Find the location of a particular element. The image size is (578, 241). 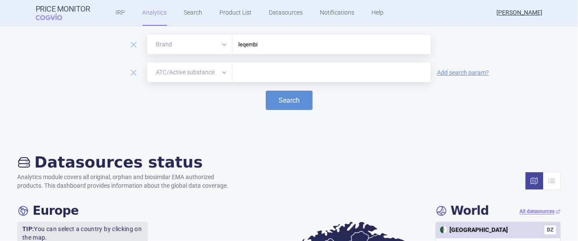

p: Analytics module covers all original, orphan and biosimilar EMA authorized products. This dashboa... is located at coordinates (127, 181).